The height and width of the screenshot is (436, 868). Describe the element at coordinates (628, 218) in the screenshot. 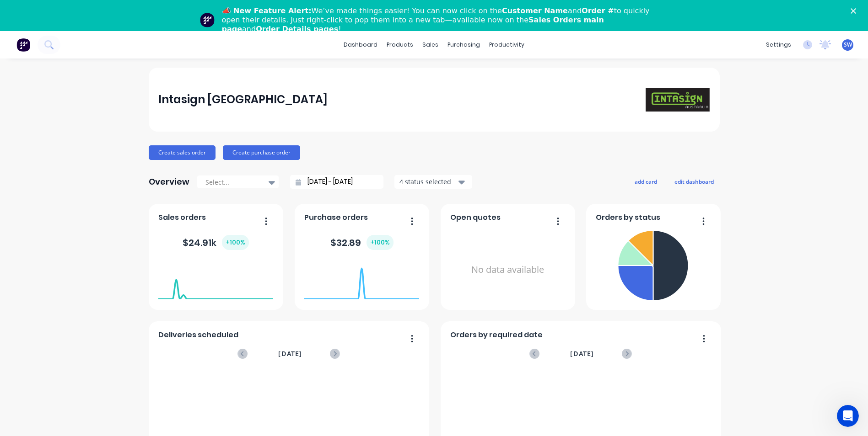

I see `span: Orders by status` at that location.